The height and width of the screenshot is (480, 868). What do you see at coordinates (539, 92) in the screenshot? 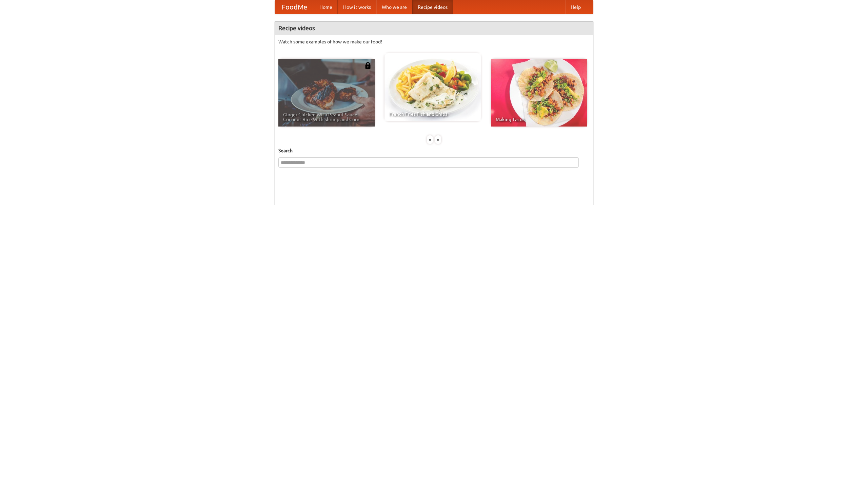
I see `a: Making Tacos` at bounding box center [539, 92].